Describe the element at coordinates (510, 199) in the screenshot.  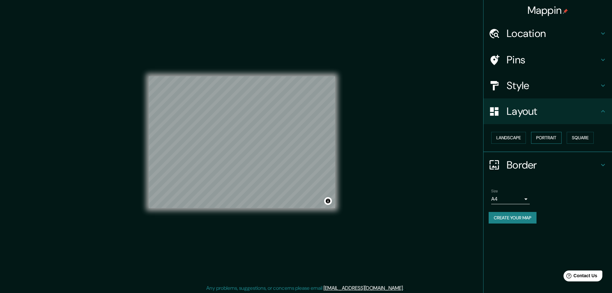
I see `div: A4` at that location.